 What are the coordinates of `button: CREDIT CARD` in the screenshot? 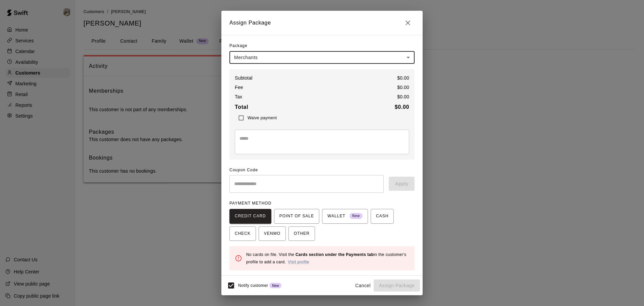 It's located at (250, 216).